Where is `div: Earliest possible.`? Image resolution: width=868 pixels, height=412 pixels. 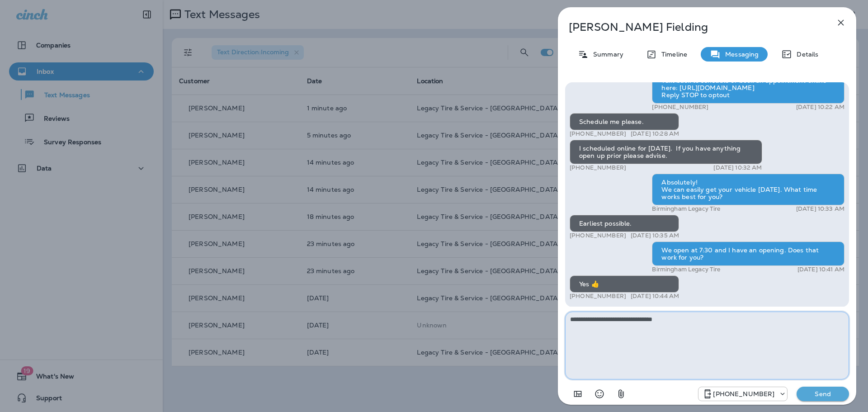 div: Earliest possible. is located at coordinates (624, 223).